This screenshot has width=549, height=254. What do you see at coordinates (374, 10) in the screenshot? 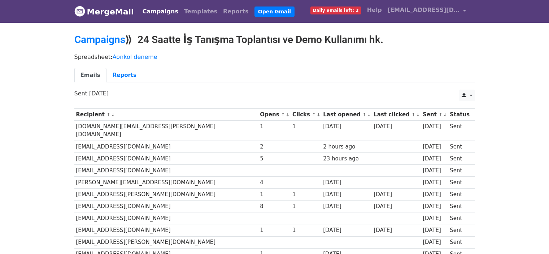
I see `a: Help` at bounding box center [374, 10].